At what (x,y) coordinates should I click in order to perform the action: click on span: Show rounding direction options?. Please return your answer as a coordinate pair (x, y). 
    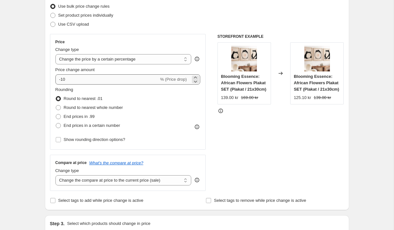
    Looking at the image, I should click on (95, 139).